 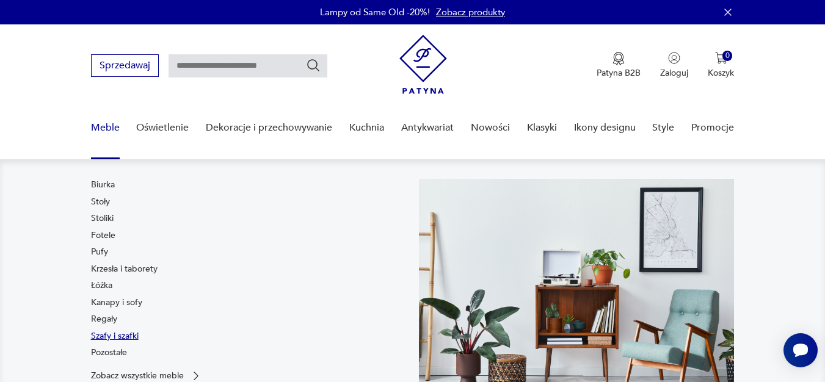 What do you see at coordinates (105, 128) in the screenshot?
I see `a: Meble` at bounding box center [105, 128].